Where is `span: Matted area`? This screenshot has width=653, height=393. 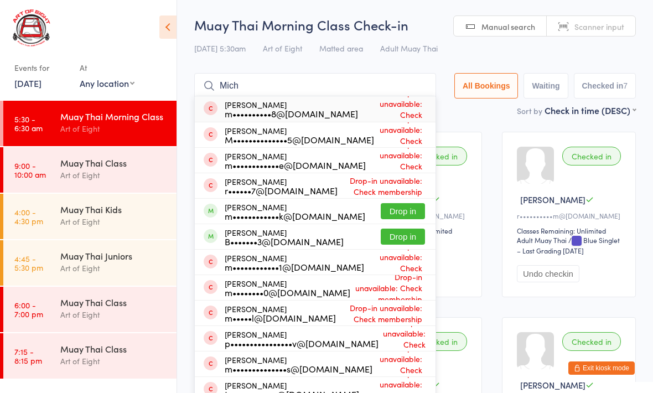 span: Matted area is located at coordinates (341, 48).